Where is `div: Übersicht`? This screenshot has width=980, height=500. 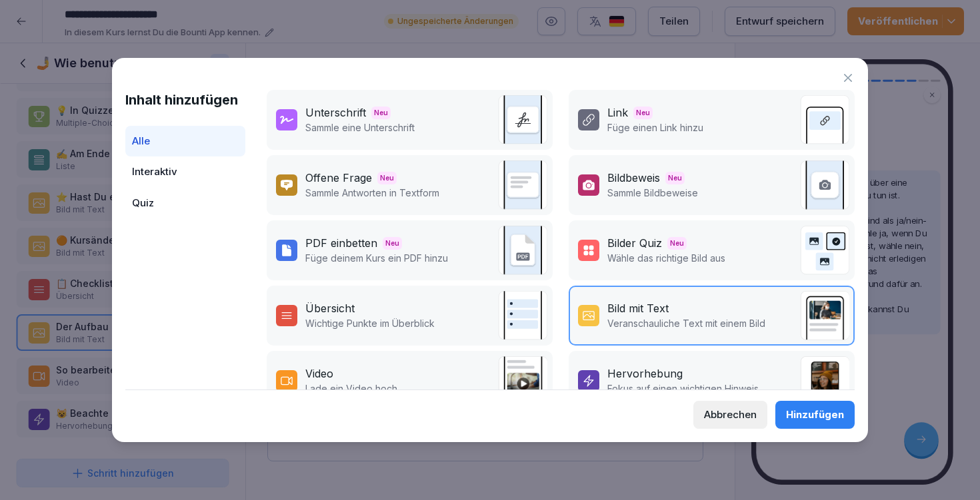
div: Übersicht is located at coordinates (330, 309).